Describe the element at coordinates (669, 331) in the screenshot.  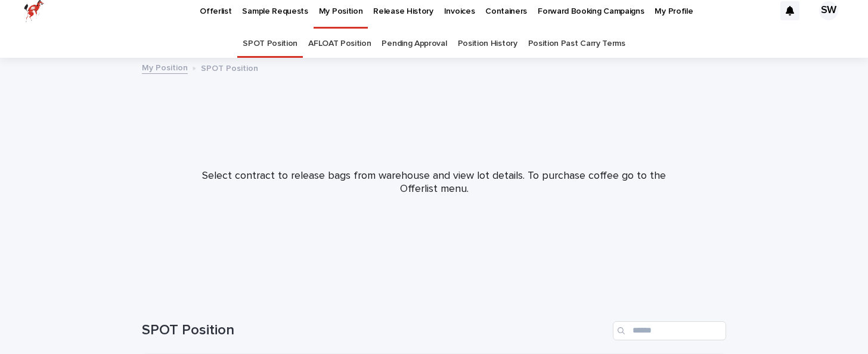
I see `input: Search` at that location.